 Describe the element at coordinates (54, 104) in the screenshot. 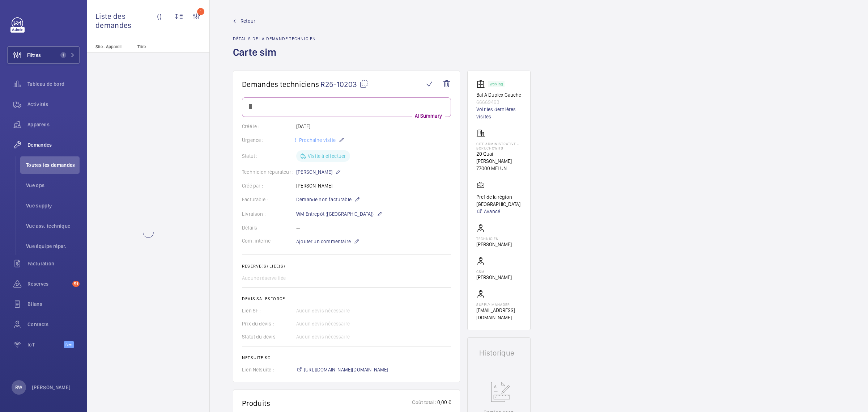

I see `span: Activités` at that location.